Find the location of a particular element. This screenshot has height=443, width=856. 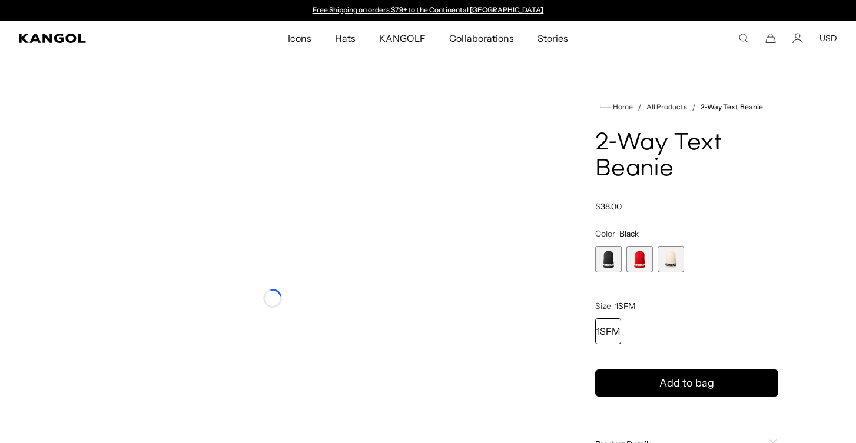

slideshow-component: Announcement bar is located at coordinates (428, 11).